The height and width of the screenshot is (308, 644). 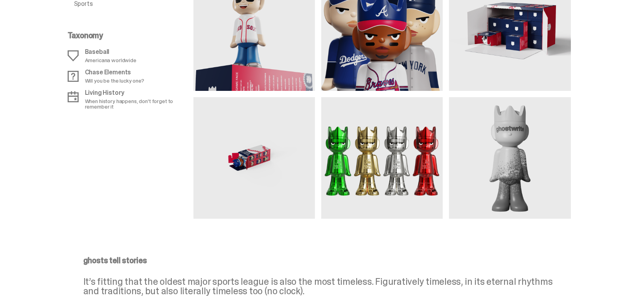 What do you see at coordinates (137, 93) in the screenshot?
I see `p: Living History` at bounding box center [137, 93].